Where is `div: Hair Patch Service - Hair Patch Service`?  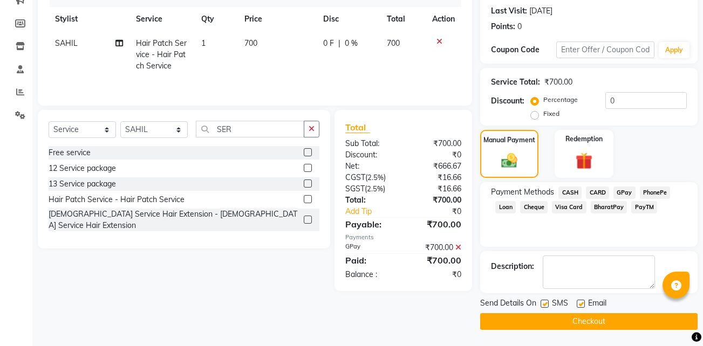 div: Hair Patch Service - Hair Patch Service is located at coordinates (117, 200).